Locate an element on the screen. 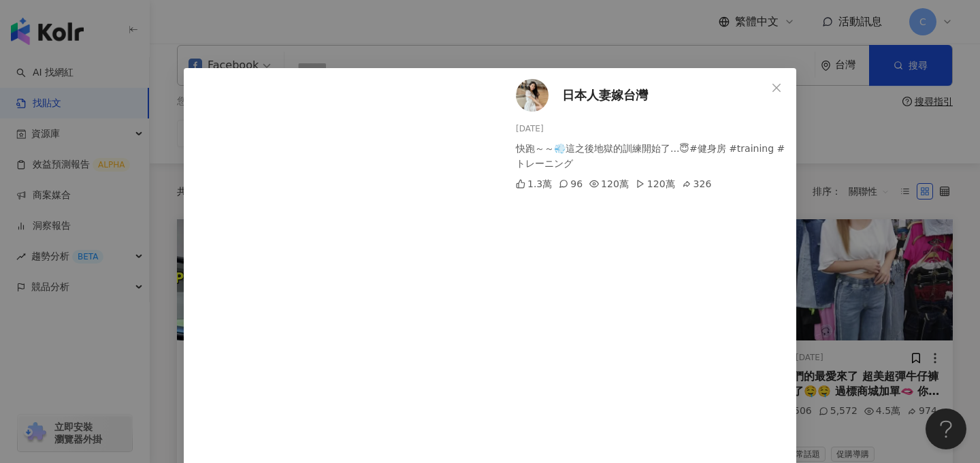 The image size is (980, 463). a: KOL Avatar日本人妻嫁台灣 is located at coordinates (641, 95).